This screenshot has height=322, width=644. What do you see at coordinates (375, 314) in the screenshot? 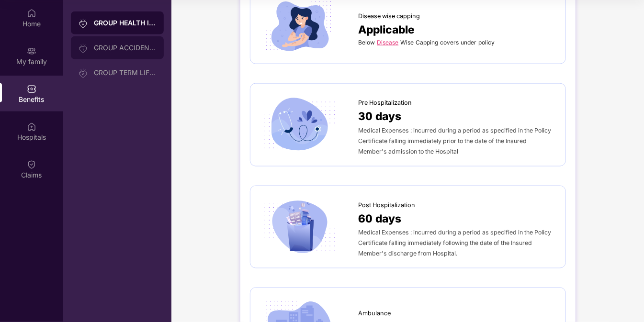
I see `span: Ambulance` at bounding box center [375, 314].